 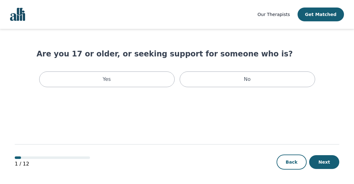 What do you see at coordinates (177, 54) in the screenshot?
I see `h1: Are you 17 or older, or seeking support for someone who is?` at bounding box center [177, 54].